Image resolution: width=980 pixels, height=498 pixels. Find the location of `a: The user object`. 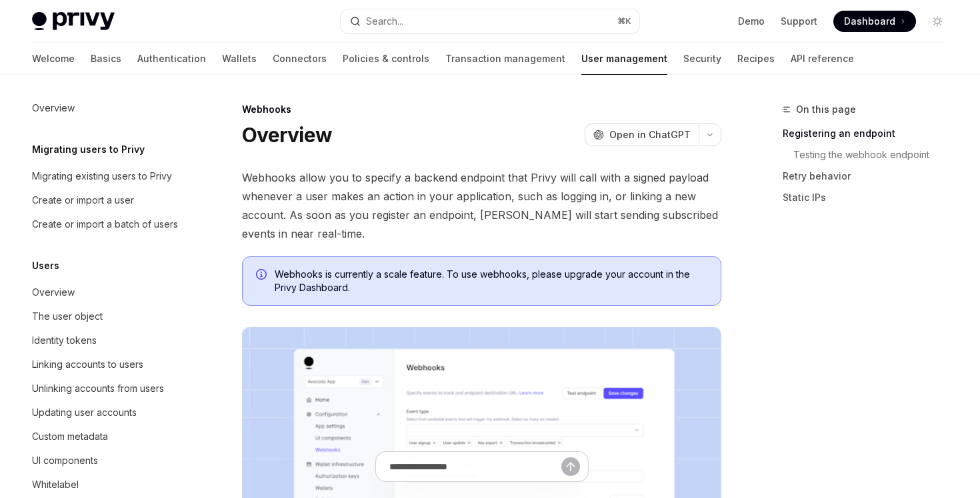

a: The user object is located at coordinates (107, 316).